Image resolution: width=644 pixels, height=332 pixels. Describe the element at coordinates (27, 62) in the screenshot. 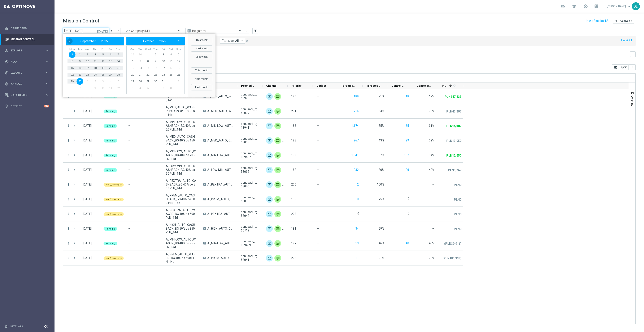

I see `button: gps_fixed Plan keyboard_arrow_right` at that location.